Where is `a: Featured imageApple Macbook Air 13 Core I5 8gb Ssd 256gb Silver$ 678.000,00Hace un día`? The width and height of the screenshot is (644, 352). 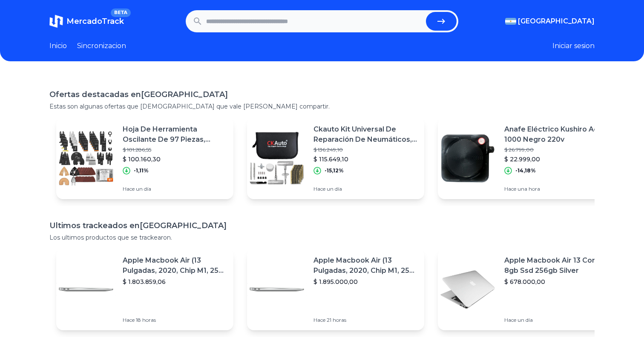 a: Featured imageApple Macbook Air 13 Core I5 8gb Ssd 256gb Silver$ 678.000,00Hace un día is located at coordinates (526, 289).